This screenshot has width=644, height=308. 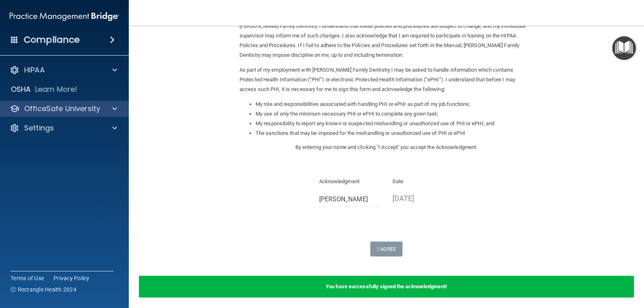 What do you see at coordinates (350, 181) in the screenshot?
I see `p: Acknowledgment` at bounding box center [350, 181].